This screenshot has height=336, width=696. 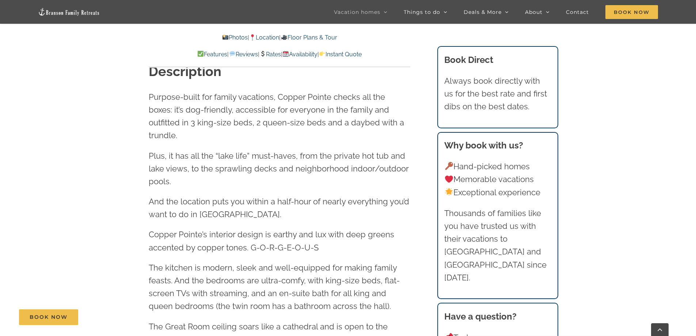 What do you see at coordinates (212, 54) in the screenshot?
I see `a: Features` at bounding box center [212, 54].